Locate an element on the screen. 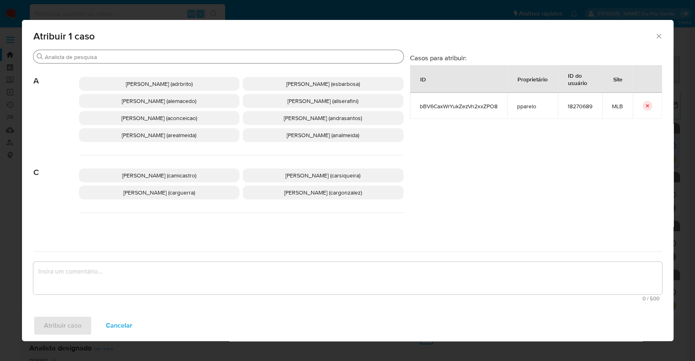  span: bBV6CaxWrYukZezVn2xxZPO8 is located at coordinates (459, 106).